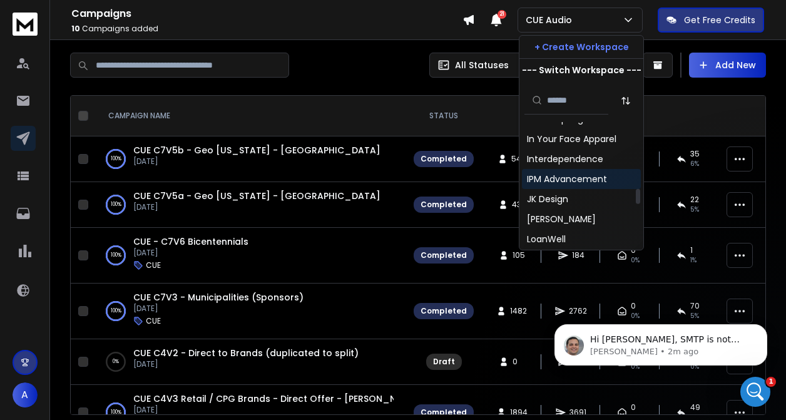  I want to click on th: STATUS, so click(444, 116).